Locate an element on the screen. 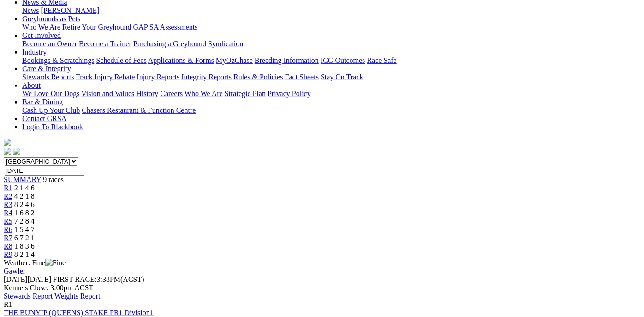 The width and height of the screenshot is (644, 317). a: Chasers Restaurant & Function Centre is located at coordinates (138, 110).